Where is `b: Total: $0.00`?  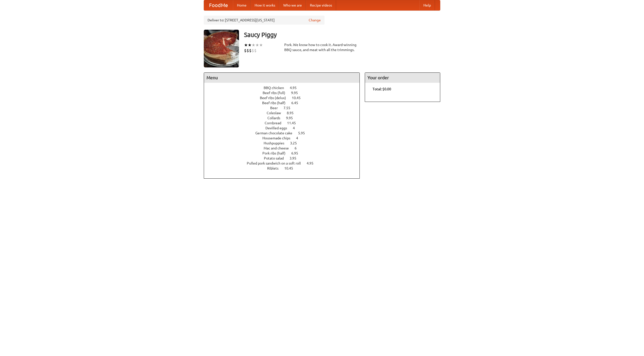 b: Total: $0.00 is located at coordinates (382, 89).